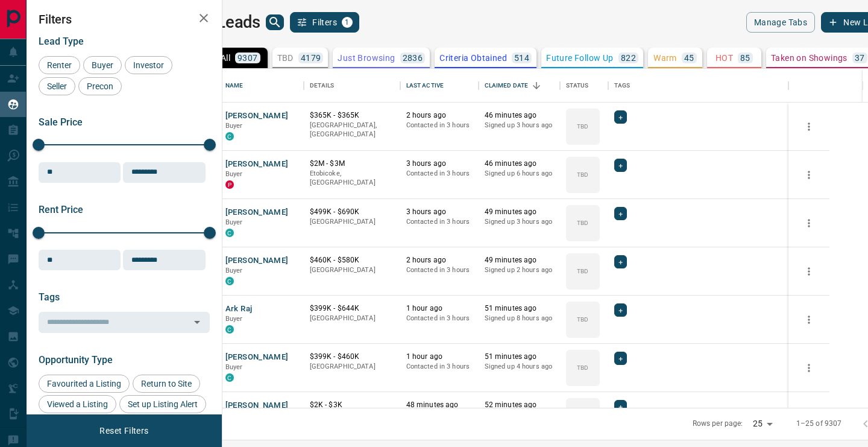  I want to click on p: $2M - $3M, so click(352, 164).